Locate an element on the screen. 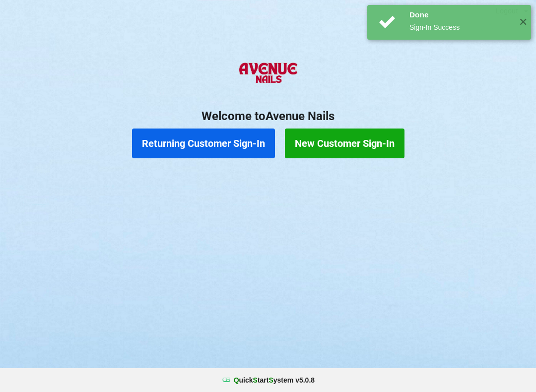  button: Returning Customer Sign-In is located at coordinates (204, 143).